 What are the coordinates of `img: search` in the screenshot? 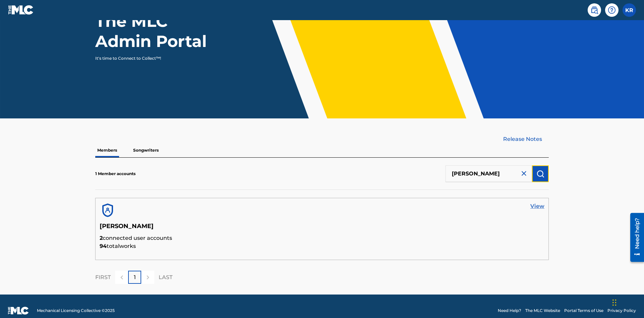 It's located at (594, 10).